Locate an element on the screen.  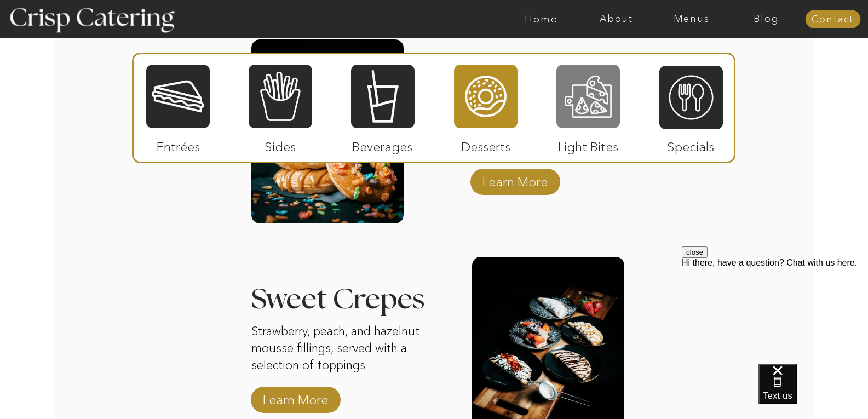
span: Text us is located at coordinates (19, 31).